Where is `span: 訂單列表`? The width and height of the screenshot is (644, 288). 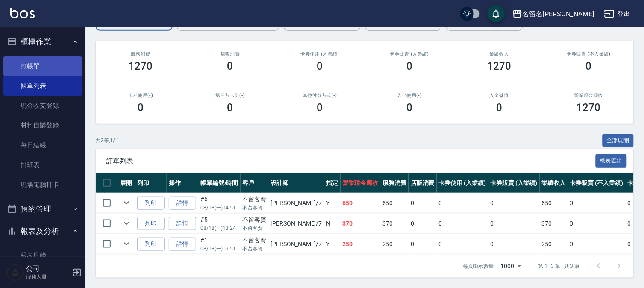
span: 訂單列表 is located at coordinates (351, 161).